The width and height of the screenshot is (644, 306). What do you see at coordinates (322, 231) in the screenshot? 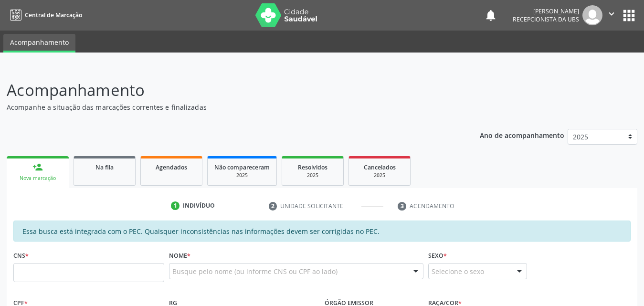
I see `div: Essa busca está integrada com o PEC. Quaisquer inconsistências nas informações devem ser corrigid...` at bounding box center [322, 231].